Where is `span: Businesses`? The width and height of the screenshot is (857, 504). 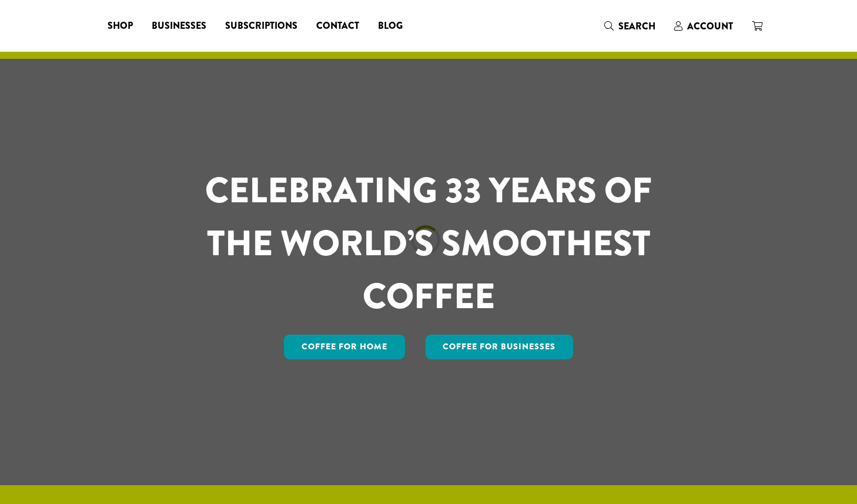 span: Businesses is located at coordinates (179, 26).